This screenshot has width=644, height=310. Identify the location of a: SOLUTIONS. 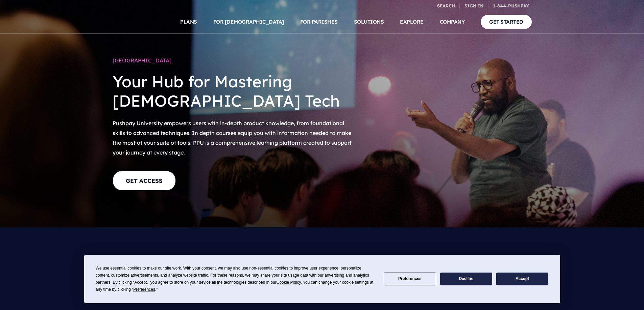
(369, 22).